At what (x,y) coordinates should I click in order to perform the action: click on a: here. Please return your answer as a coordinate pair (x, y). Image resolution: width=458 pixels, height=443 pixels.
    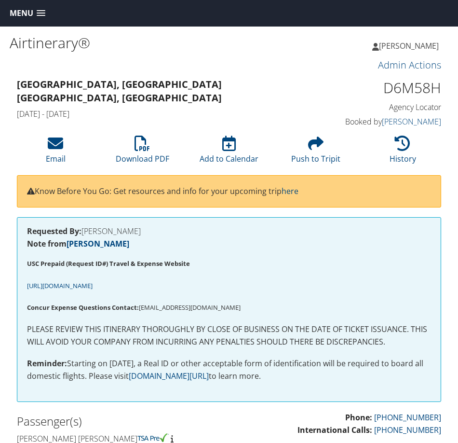
    Looking at the image, I should click on (290, 191).